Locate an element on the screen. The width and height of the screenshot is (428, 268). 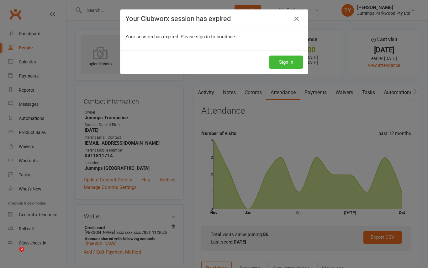
a: Close is located at coordinates (297, 19).